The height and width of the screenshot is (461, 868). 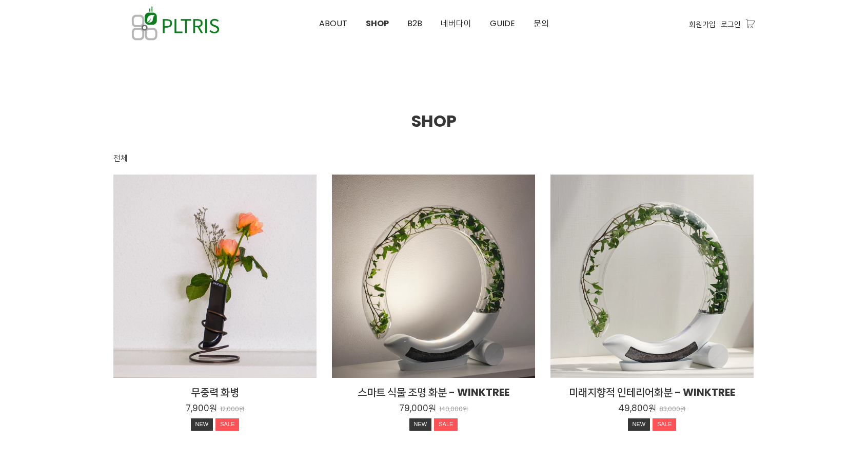 I want to click on a: 회원가입, so click(x=703, y=24).